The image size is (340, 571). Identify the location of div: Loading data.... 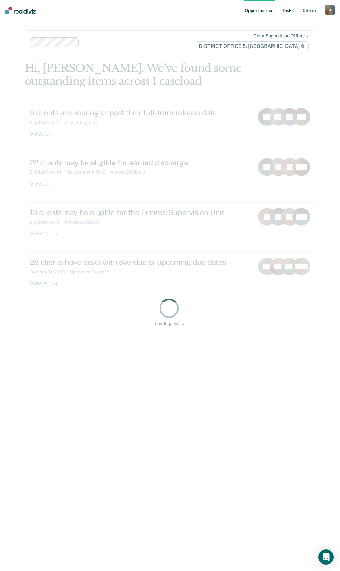
(170, 324).